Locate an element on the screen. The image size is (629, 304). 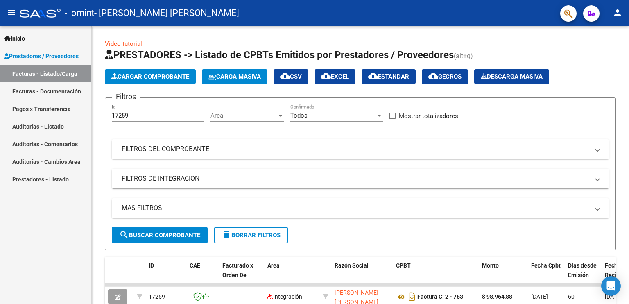
span: Buscar Comprobante is located at coordinates (160, 235).